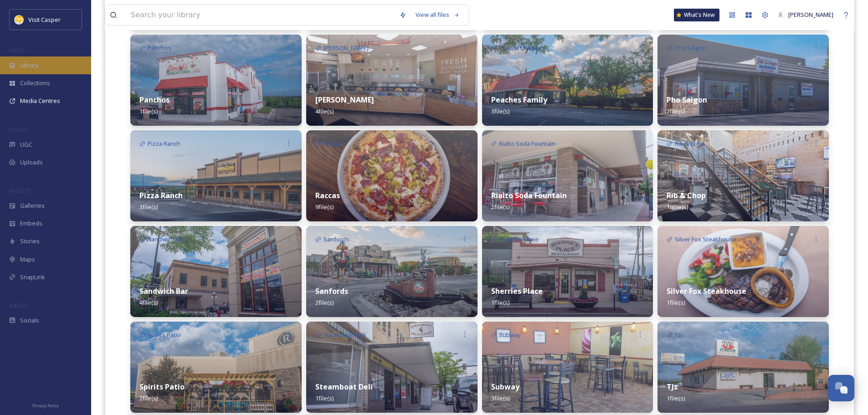 This screenshot has height=415, width=868. What do you see at coordinates (568, 176) in the screenshot?
I see `img: 1a70ca0b-5fcd-44cb-b752-95959afae5f3.jpg` at bounding box center [568, 176].